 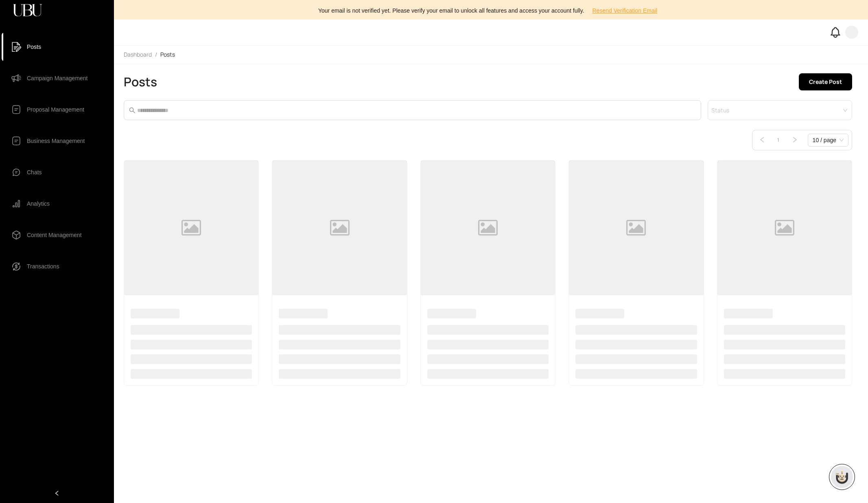 What do you see at coordinates (625, 10) in the screenshot?
I see `span: Resend Verification Email` at bounding box center [625, 10].